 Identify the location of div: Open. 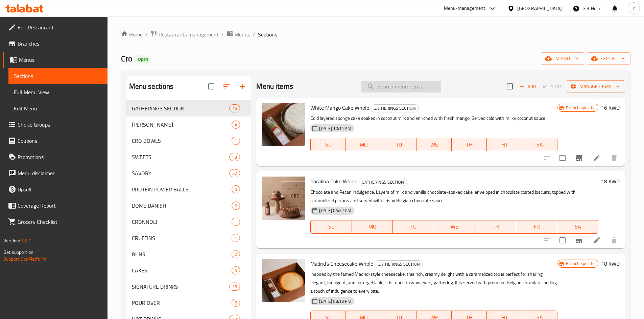
(143, 59).